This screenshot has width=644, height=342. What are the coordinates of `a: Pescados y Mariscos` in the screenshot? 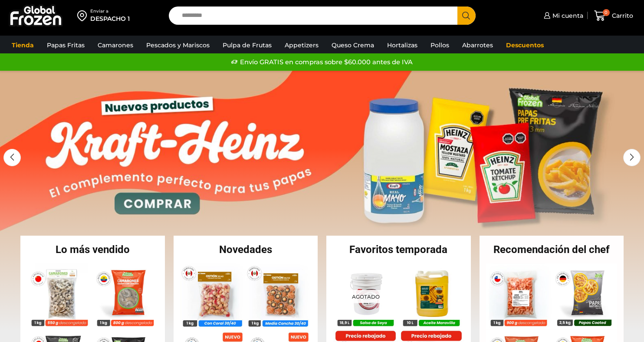 It's located at (178, 45).